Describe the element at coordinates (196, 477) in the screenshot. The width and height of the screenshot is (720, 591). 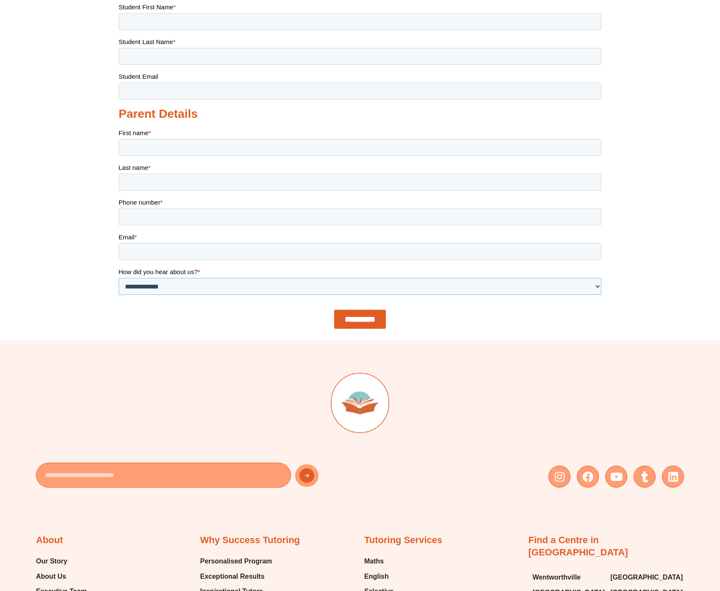
I see `form: New Form` at that location.